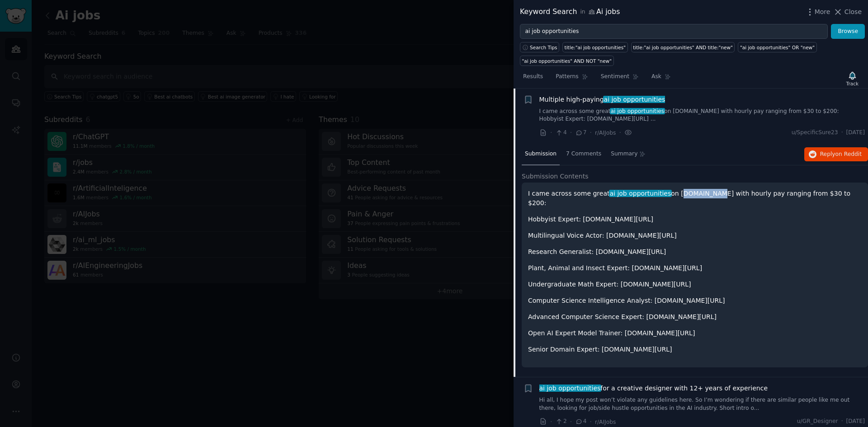 The height and width of the screenshot is (427, 868). Describe the element at coordinates (841, 154) in the screenshot. I see `span: Reply` at that location.